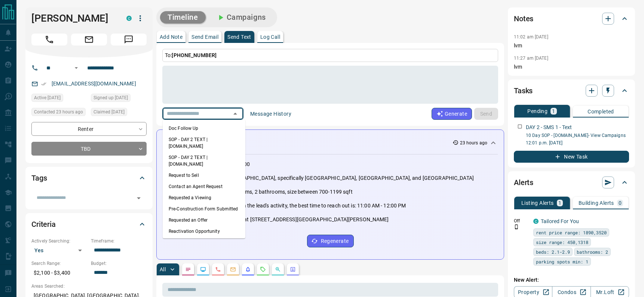 This screenshot has width=644, height=297. What do you see at coordinates (49, 39) in the screenshot?
I see `span: Call` at bounding box center [49, 39].